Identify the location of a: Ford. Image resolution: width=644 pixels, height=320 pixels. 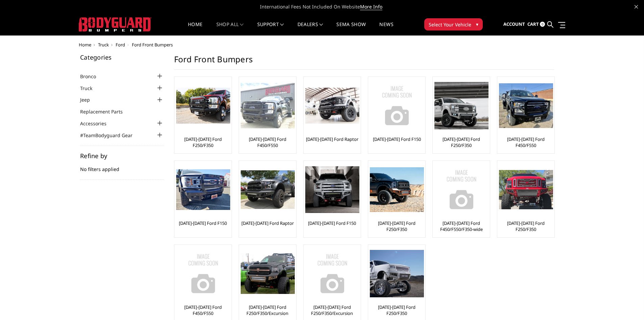
(121, 45).